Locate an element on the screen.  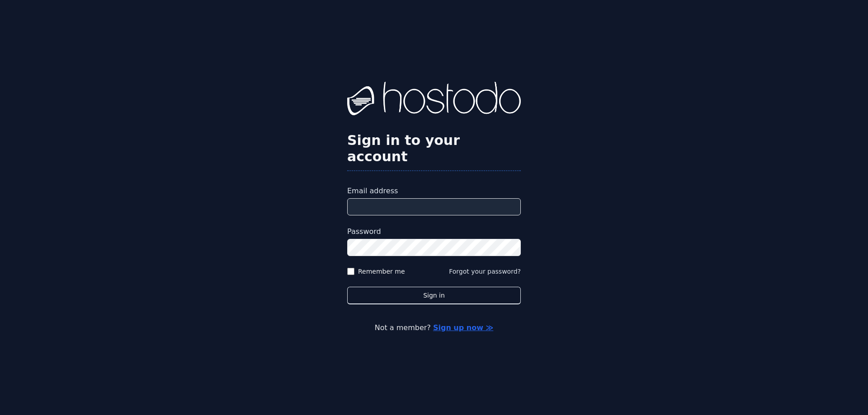
label: Remember me is located at coordinates (381, 271).